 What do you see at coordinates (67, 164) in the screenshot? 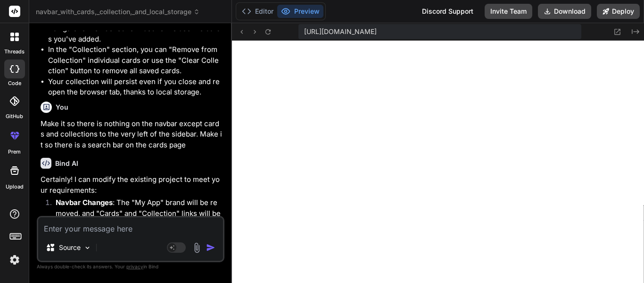
I see `h6: Bind AI` at bounding box center [67, 164].